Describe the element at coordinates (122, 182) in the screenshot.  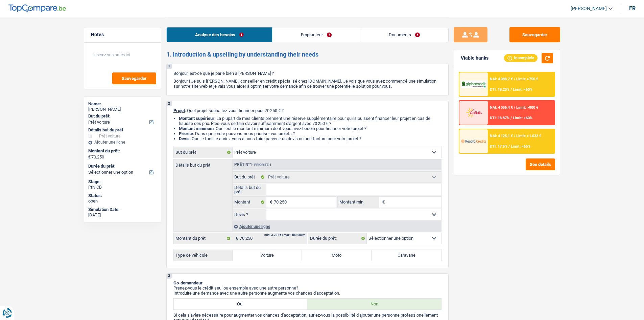
I see `div: Stage:` at that location.